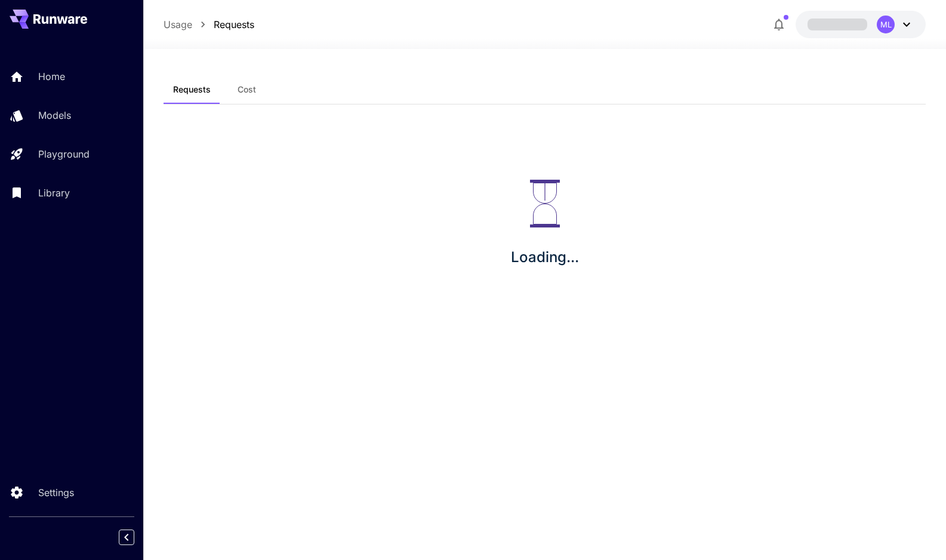 The height and width of the screenshot is (560, 946). Describe the element at coordinates (51, 77) in the screenshot. I see `p: Home` at that location.